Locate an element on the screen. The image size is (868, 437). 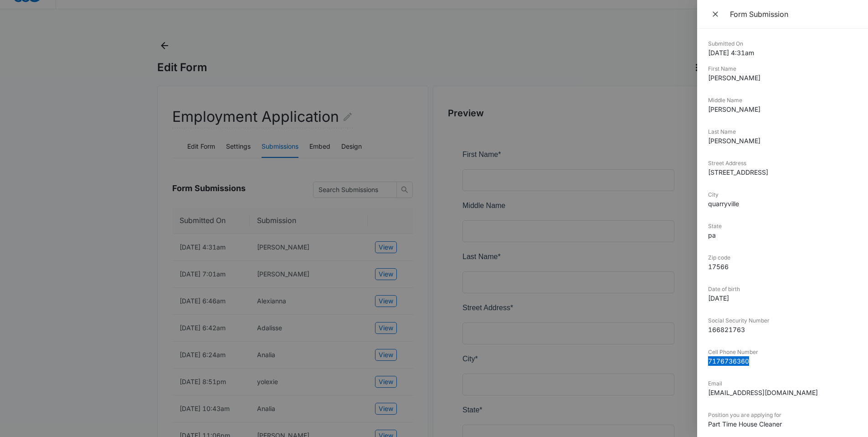
dd: Part Time House Cleaner is located at coordinates (783, 423).